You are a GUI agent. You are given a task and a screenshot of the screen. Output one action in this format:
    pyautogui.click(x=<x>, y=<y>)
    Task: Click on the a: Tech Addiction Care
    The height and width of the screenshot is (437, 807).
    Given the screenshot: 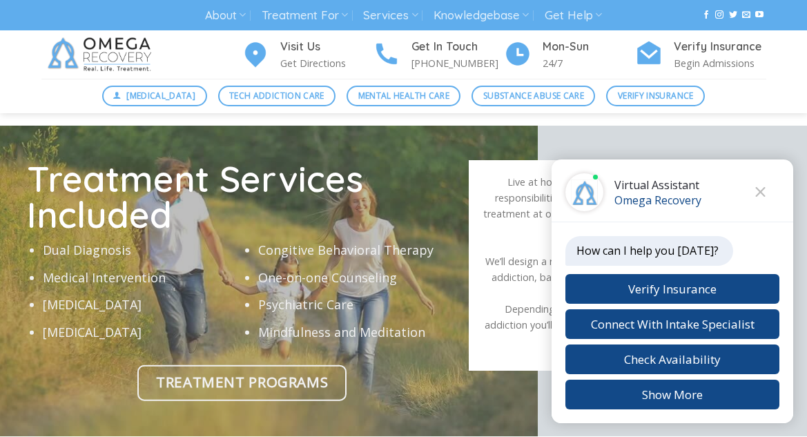 What is the action you would take?
    pyautogui.click(x=277, y=96)
    